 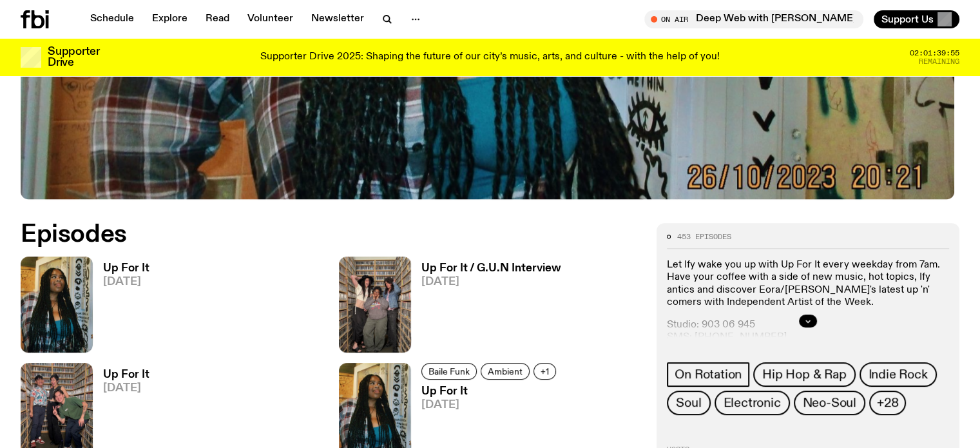 What do you see at coordinates (331, 235) in the screenshot?
I see `h2: Episodes` at bounding box center [331, 235].